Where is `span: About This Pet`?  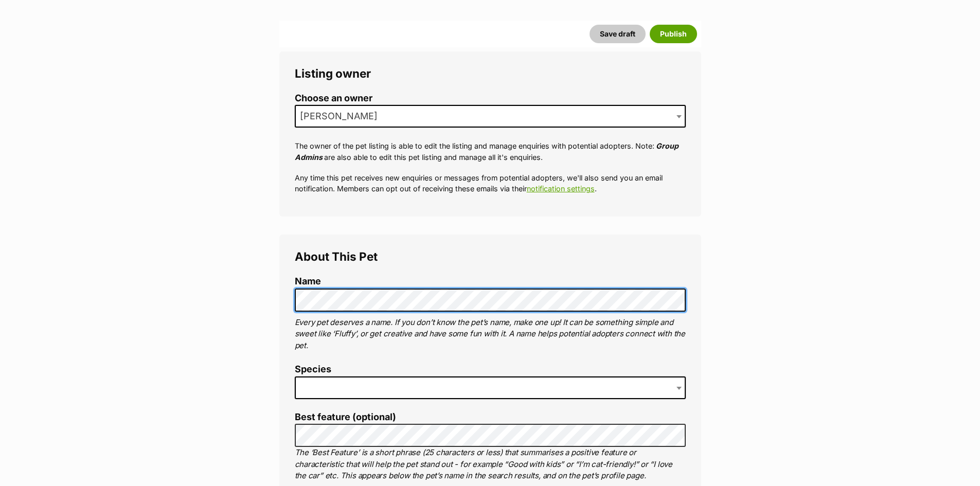
span: About This Pet is located at coordinates (336, 256).